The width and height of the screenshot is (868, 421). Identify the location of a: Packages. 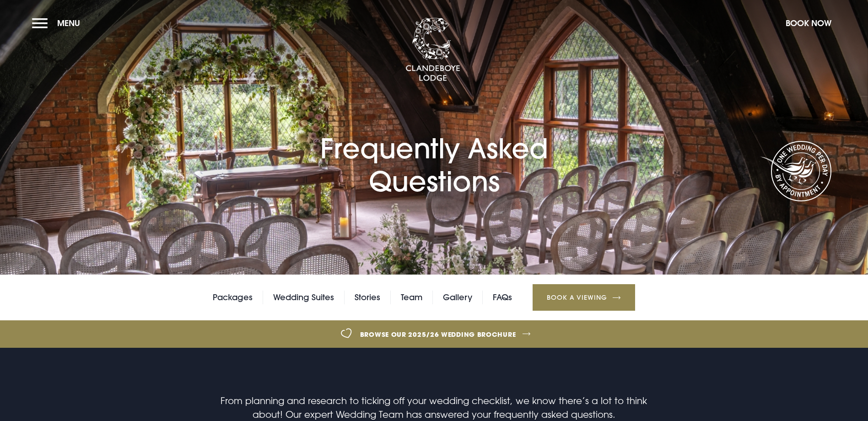
(233, 298).